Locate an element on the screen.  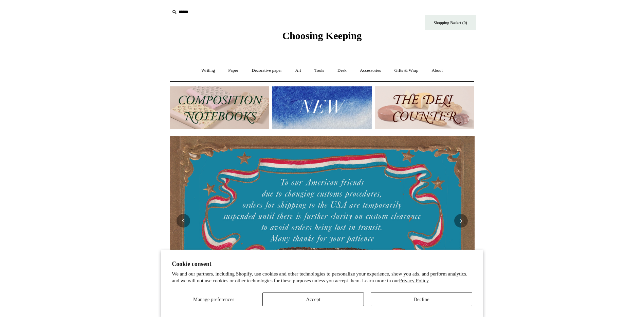
button: Next is located at coordinates (461, 220).